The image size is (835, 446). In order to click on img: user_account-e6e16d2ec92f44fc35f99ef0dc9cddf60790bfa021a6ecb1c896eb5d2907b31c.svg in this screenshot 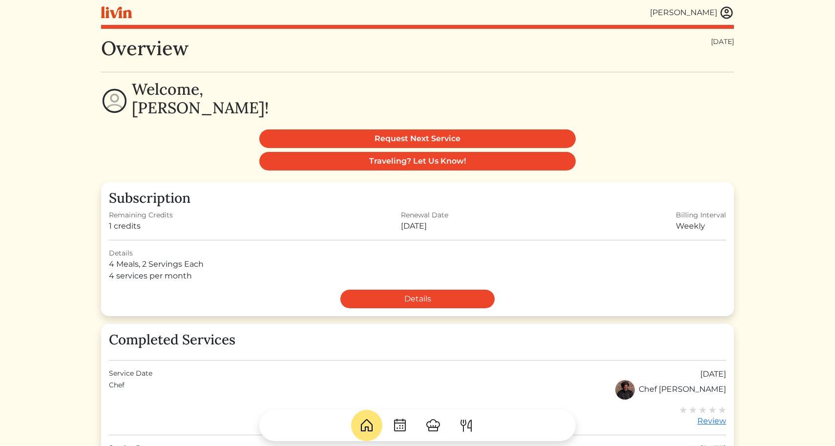, I will do `click(727, 13)`.